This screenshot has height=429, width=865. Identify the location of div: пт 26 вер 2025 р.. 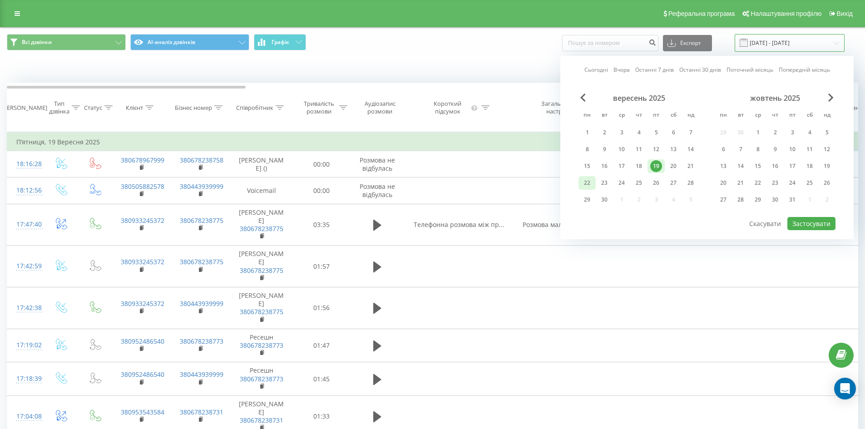
(656, 183).